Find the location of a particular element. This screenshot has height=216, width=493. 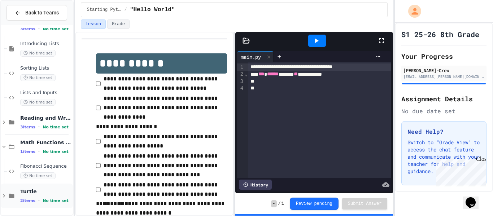

p: Switch to "Grade View" to access the chat feature and communicate with your teacher for help and ... is located at coordinates (444, 157).